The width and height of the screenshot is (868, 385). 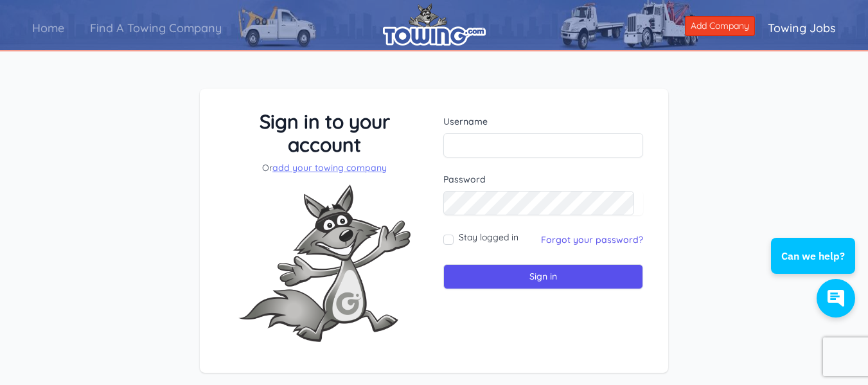 What do you see at coordinates (329, 167) in the screenshot?
I see `a: add your towing company` at bounding box center [329, 167].